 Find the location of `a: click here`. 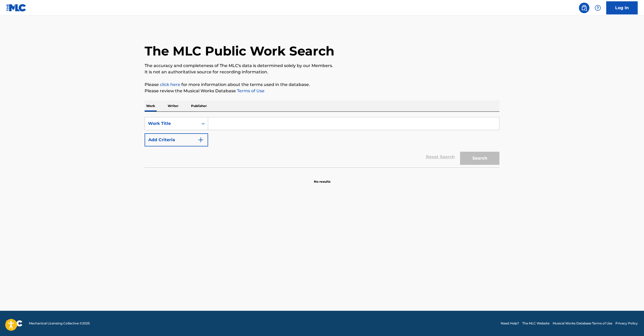

a: click here is located at coordinates (170, 84).